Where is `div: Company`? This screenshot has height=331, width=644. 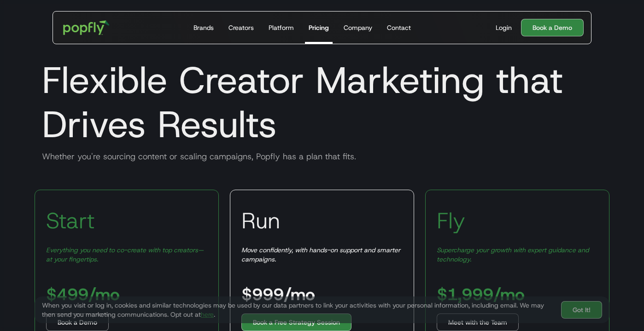
div: Company is located at coordinates (358, 27).